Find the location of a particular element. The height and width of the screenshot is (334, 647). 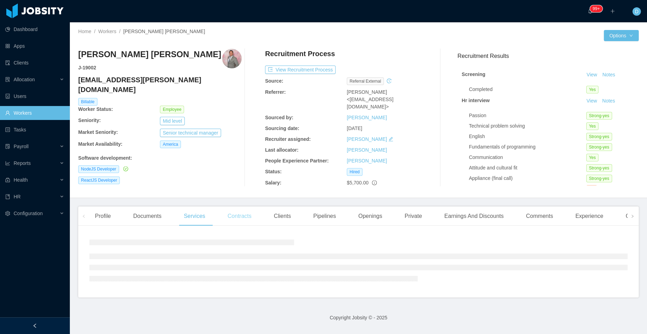

span: Referral external is located at coordinates (365, 81).